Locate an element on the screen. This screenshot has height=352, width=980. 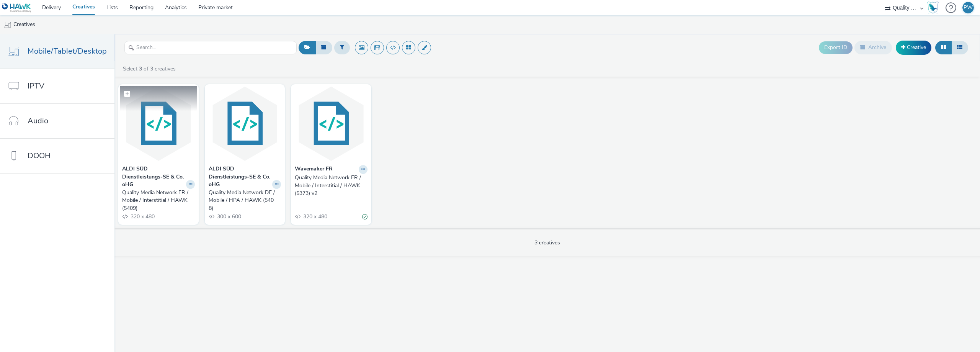
div: Quality Media Network FR / Mobile / Interstitial / HAWK (5373) v2 is located at coordinates (330, 185).